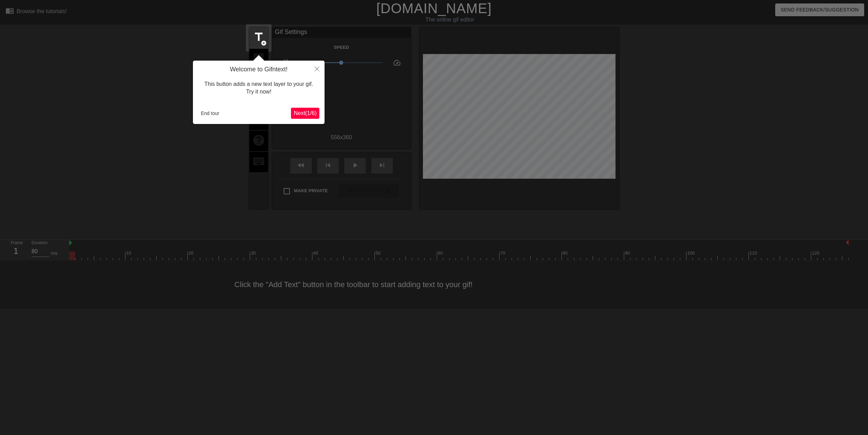 Image resolution: width=868 pixels, height=435 pixels. I want to click on button: Close, so click(317, 69).